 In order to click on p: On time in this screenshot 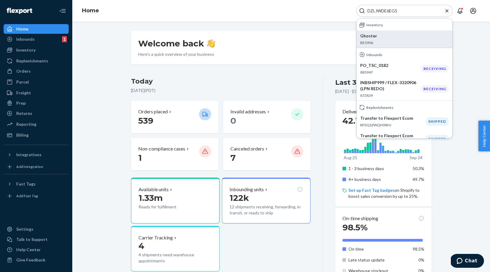, I will do `click(378, 249)`.